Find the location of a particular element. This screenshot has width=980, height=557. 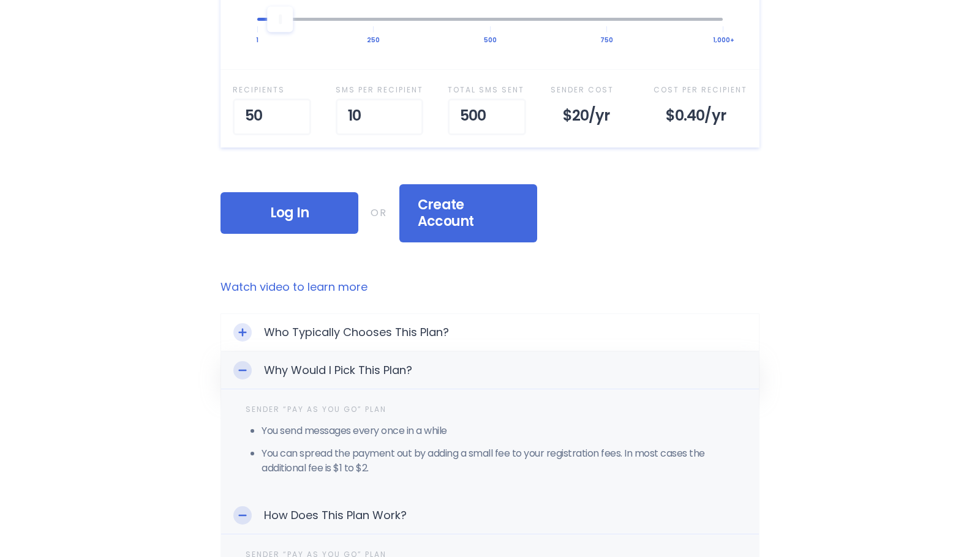

div: $0.40 /yr is located at coordinates (700, 117).